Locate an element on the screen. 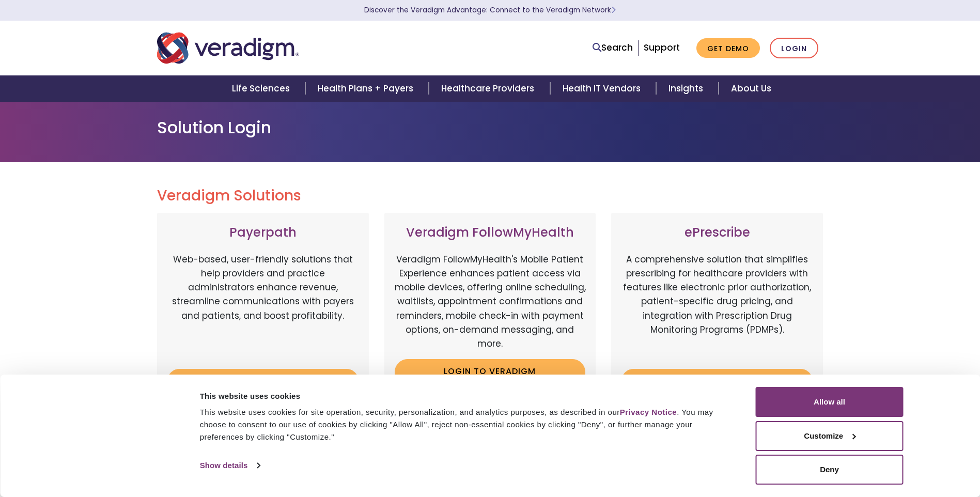  button: Customize is located at coordinates (830, 436).